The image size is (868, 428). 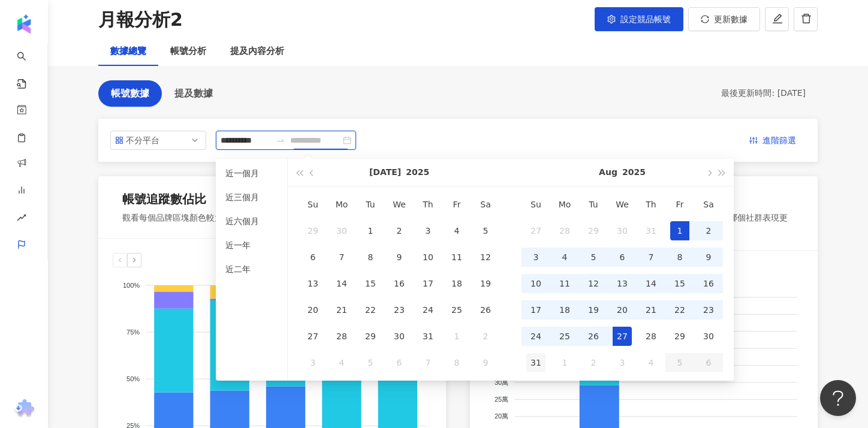 I want to click on td: 2025-07-15, so click(x=371, y=283).